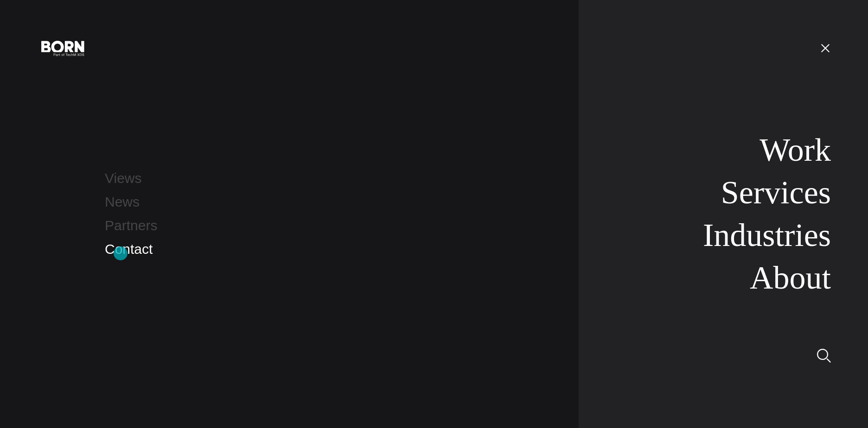  What do you see at coordinates (123, 178) in the screenshot?
I see `a: Views` at bounding box center [123, 178].